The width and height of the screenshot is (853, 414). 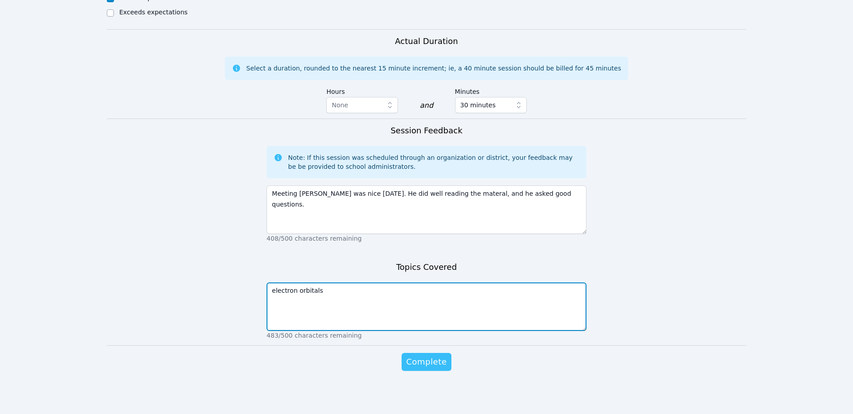 I want to click on button: None, so click(x=362, y=105).